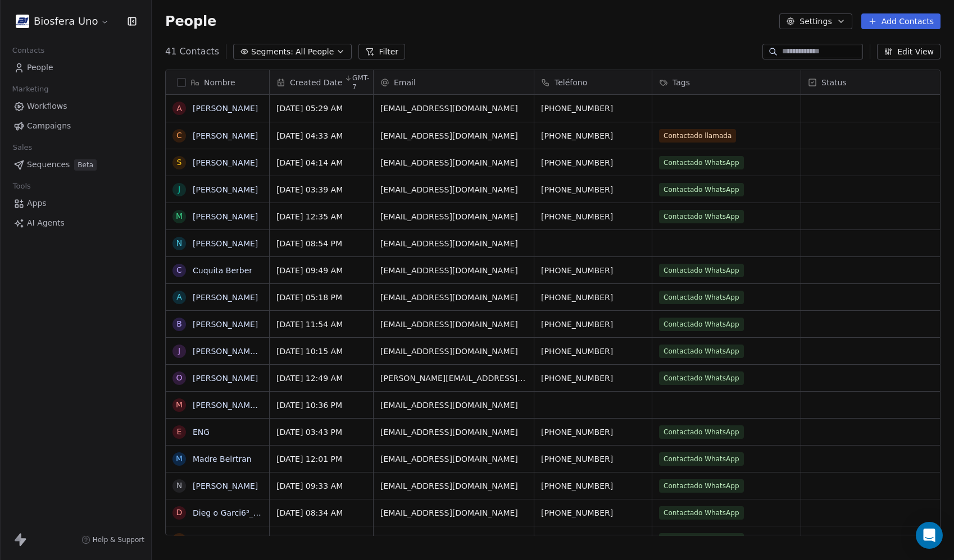 This screenshot has width=954, height=560. What do you see at coordinates (316, 83) in the screenshot?
I see `span: Created Date` at bounding box center [316, 83].